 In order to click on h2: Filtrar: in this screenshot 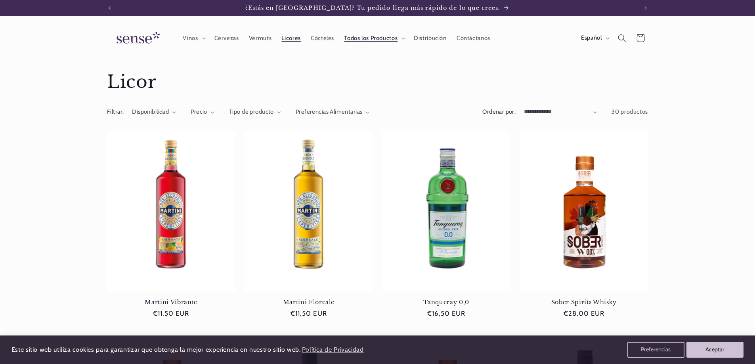, I will do `click(115, 112)`.